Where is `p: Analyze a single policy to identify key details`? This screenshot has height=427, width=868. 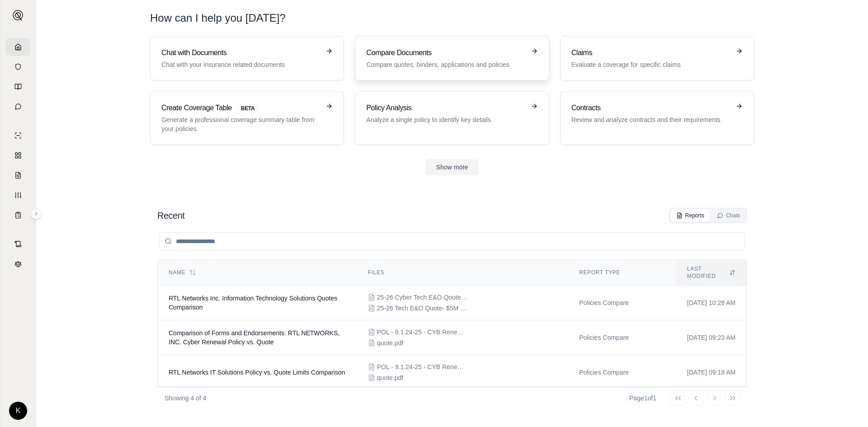
p: Analyze a single policy to identify key details is located at coordinates (445, 119).